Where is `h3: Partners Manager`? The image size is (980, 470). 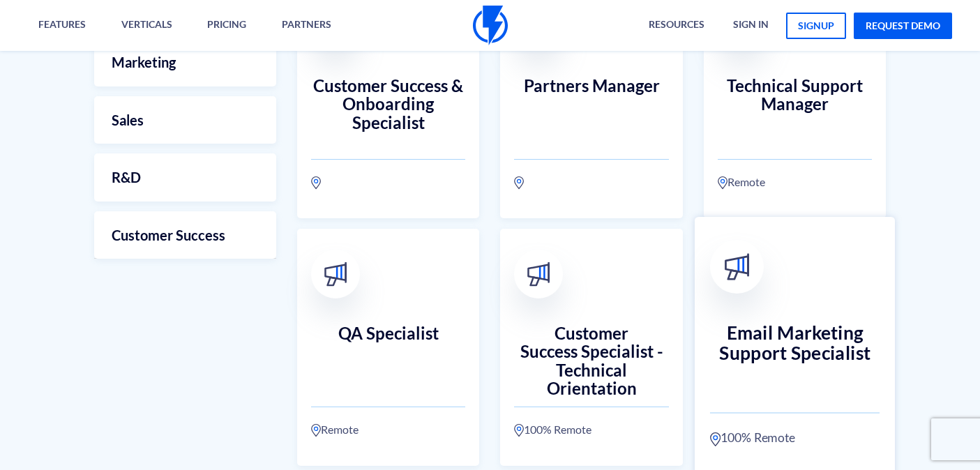
h3: Partners Manager is located at coordinates (591, 104).